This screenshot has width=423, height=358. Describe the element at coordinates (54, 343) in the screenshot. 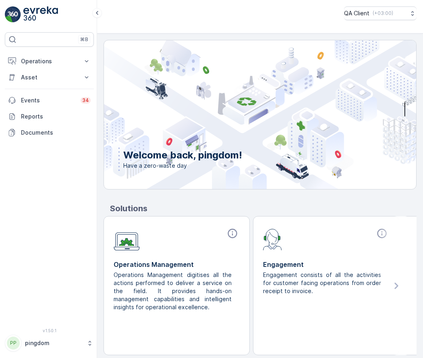

I see `p: pingdom` at that location.